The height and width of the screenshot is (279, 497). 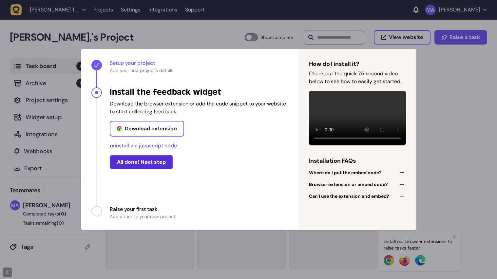 I want to click on video: Your browser does not support the video tag., so click(x=358, y=118).